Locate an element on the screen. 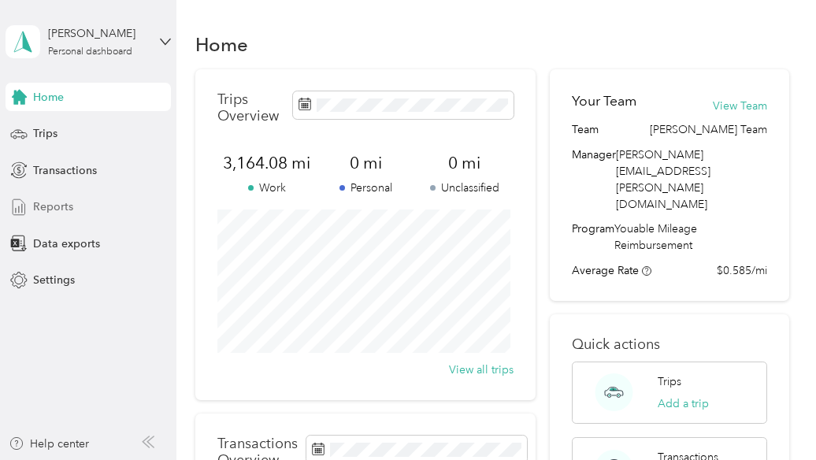  button: View all trips is located at coordinates (481, 369).